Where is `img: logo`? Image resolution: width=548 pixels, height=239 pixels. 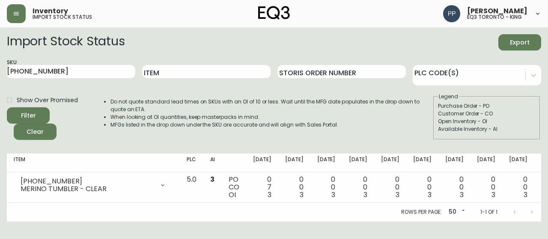 img: logo is located at coordinates (274, 13).